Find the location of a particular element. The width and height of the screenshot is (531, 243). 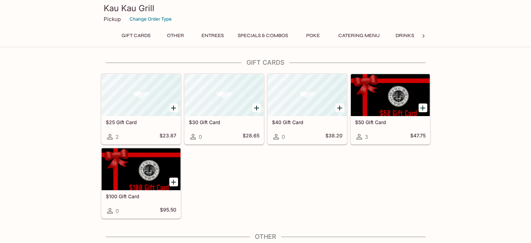

button: Add $100 Gift Card is located at coordinates (173, 182).